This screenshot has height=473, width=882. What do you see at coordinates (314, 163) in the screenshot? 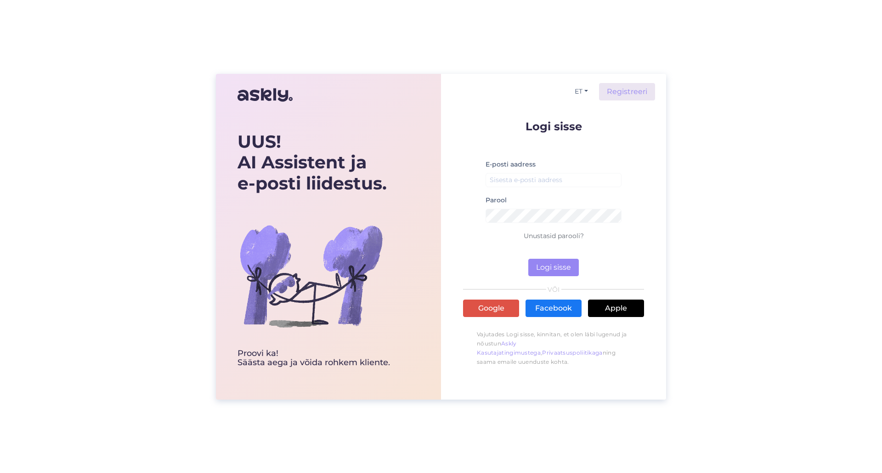
I see `div: UUS! AI Assistent ja e-posti liidestus.` at bounding box center [314, 163].